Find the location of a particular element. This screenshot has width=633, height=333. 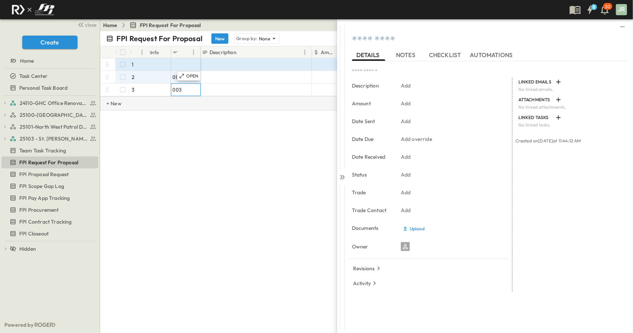

span: FPI Closeout is located at coordinates (34, 234).